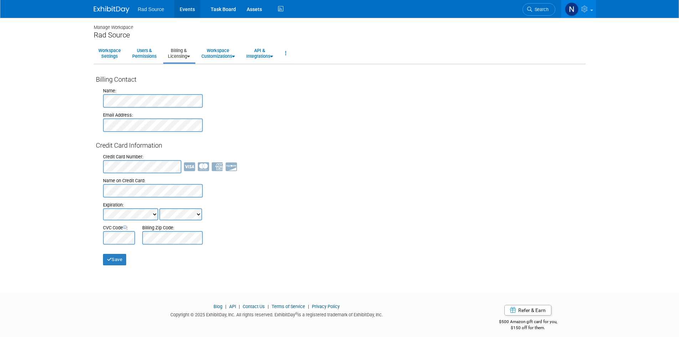 This screenshot has height=337, width=679. I want to click on div: Credit Card Number:, so click(343, 157).